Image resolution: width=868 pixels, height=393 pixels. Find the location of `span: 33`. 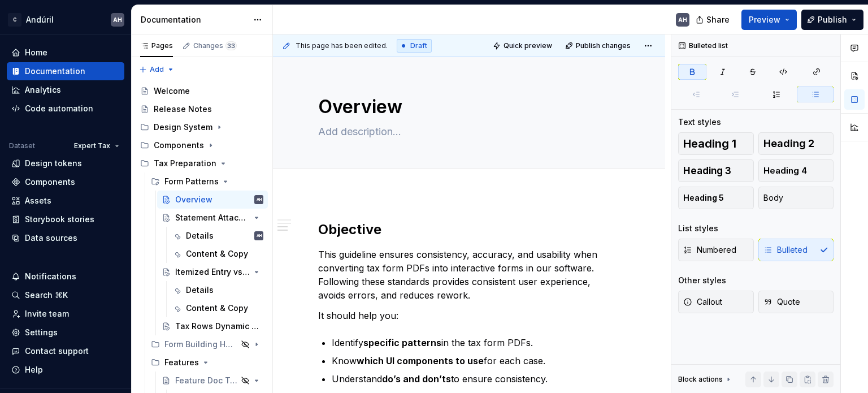

span: 33 is located at coordinates (231, 46).